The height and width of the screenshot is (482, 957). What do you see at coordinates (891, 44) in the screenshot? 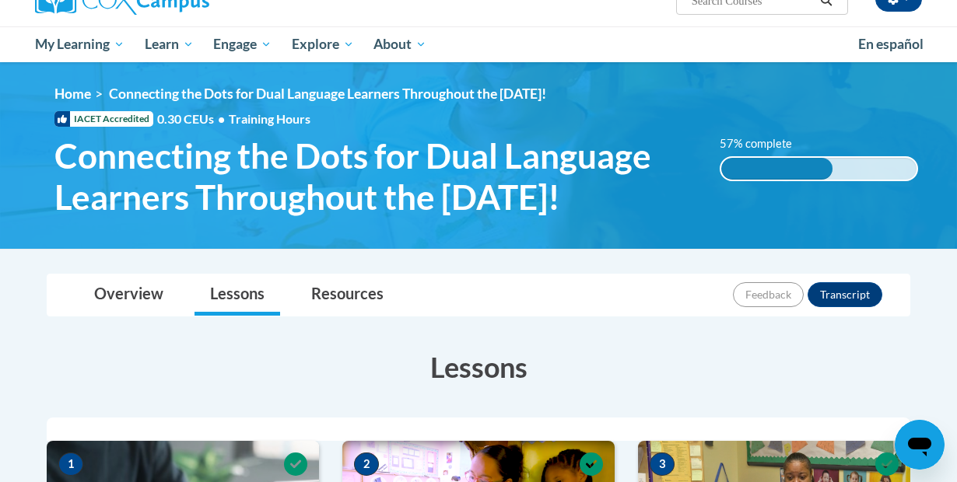
I see `span: En español` at bounding box center [891, 44].